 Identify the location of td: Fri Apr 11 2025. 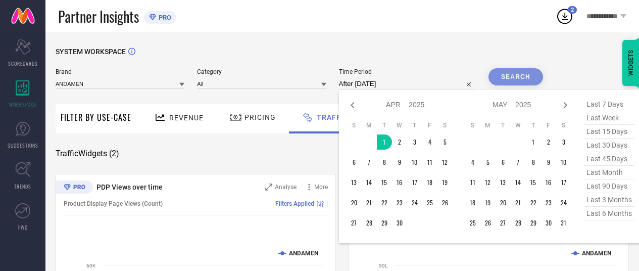
(430, 162).